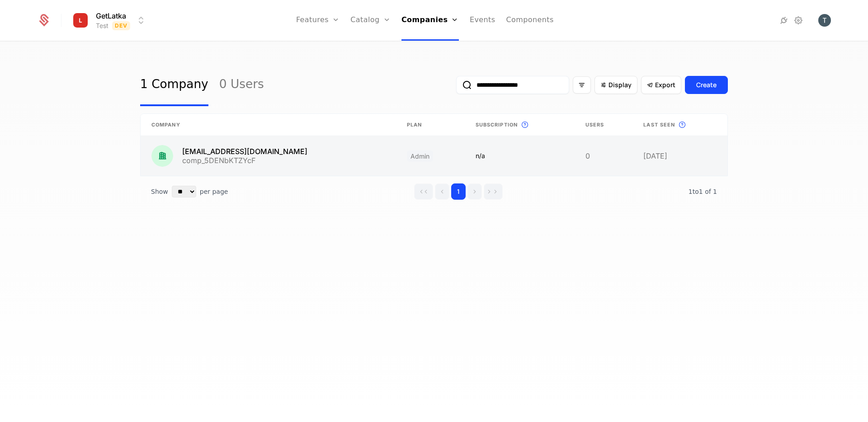 The height and width of the screenshot is (422, 868). I want to click on button: Display, so click(615, 85).